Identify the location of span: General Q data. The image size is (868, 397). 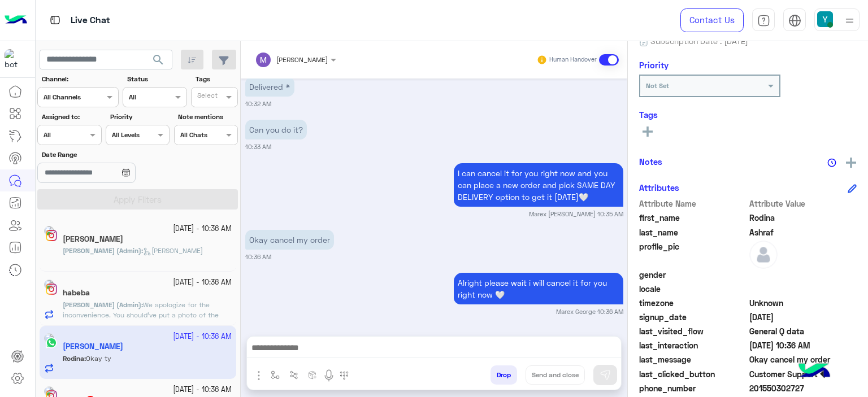
(803, 331).